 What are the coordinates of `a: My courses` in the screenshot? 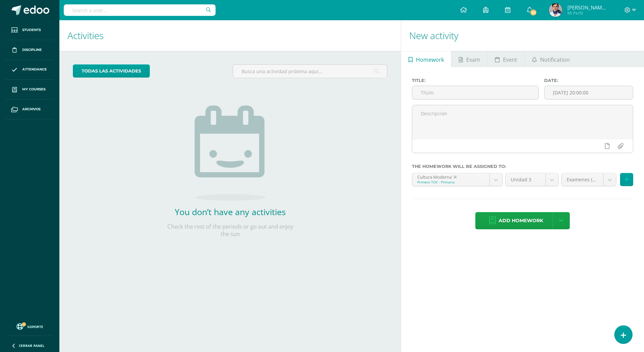 It's located at (30, 89).